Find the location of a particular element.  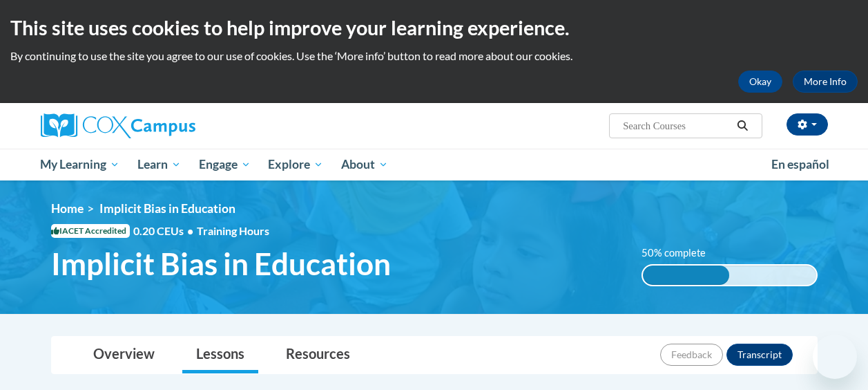

span: En español is located at coordinates (800, 164).